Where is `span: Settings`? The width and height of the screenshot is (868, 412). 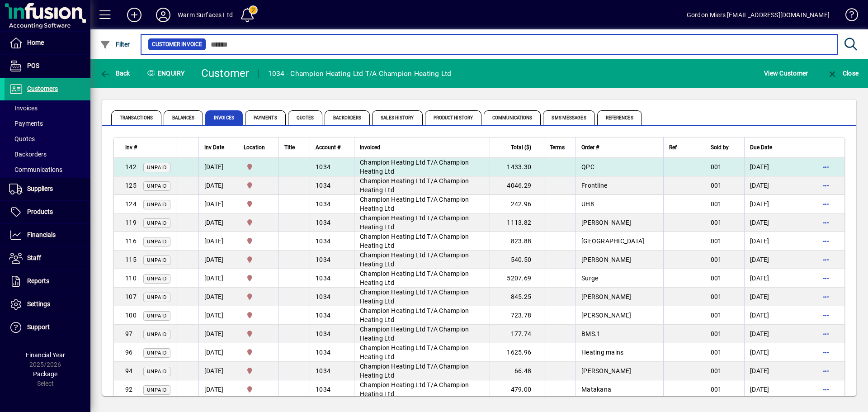 span: Settings is located at coordinates (39, 304).